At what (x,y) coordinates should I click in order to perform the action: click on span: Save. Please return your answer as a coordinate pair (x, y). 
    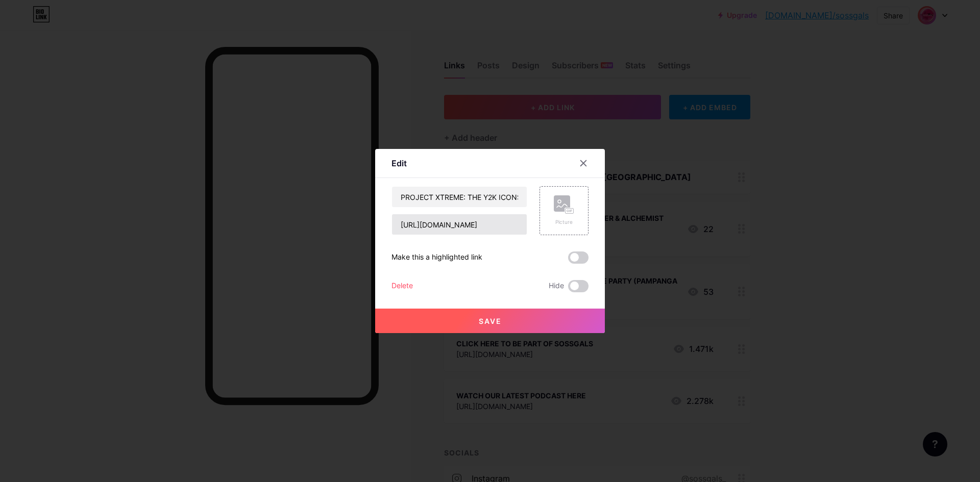
    Looking at the image, I should click on (490, 321).